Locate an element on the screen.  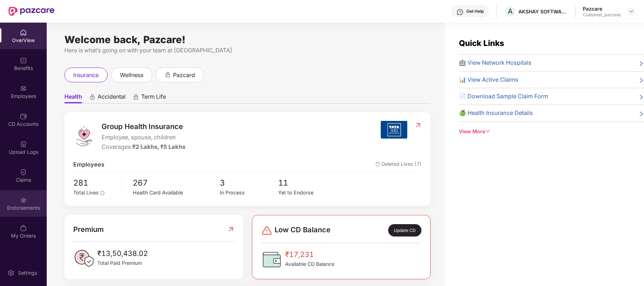
div: Settings is located at coordinates (27, 273).